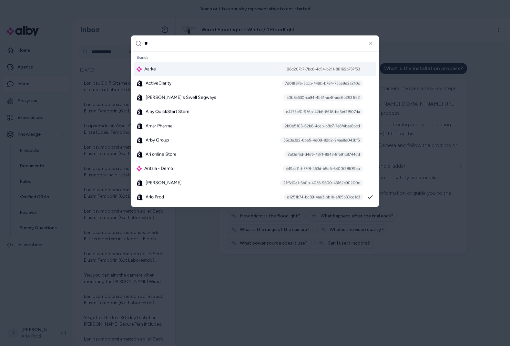  Describe the element at coordinates (323, 83) in the screenshot. I see `div: 7d08f87e-5ccb-449b-b784-75ce9e2a210c` at that location.